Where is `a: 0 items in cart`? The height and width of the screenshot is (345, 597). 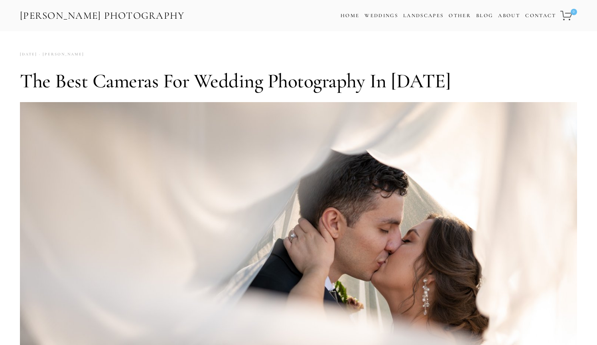 a: 0 items in cart is located at coordinates (568, 16).